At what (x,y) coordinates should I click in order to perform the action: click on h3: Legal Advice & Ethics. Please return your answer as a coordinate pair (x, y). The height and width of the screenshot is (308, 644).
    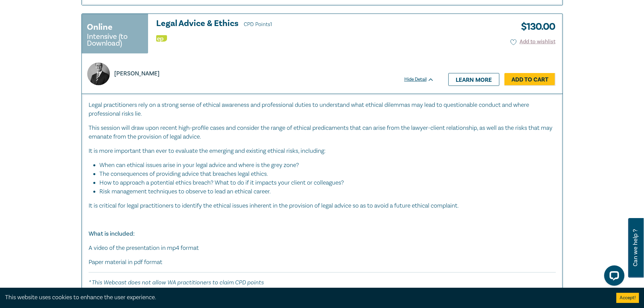
    Looking at the image, I should click on (295, 24).